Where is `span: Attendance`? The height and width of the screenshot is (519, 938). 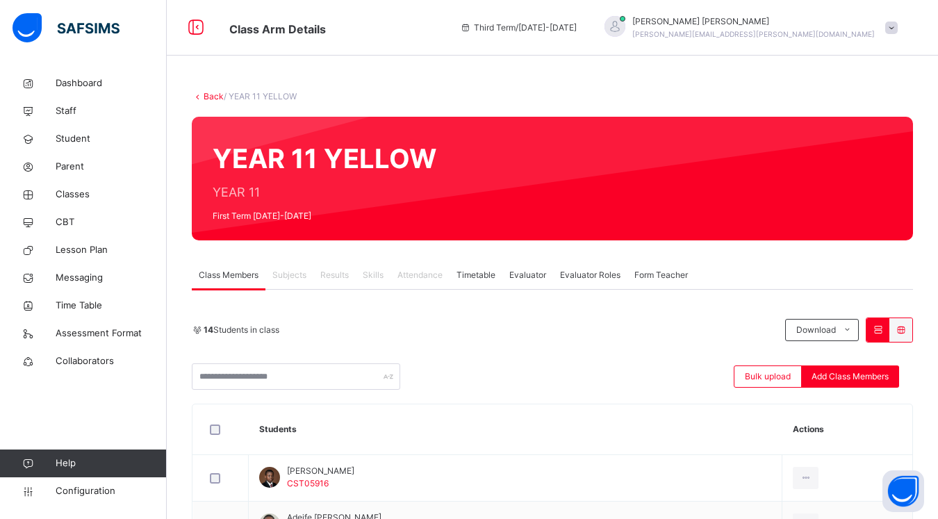
span: Attendance is located at coordinates (420, 275).